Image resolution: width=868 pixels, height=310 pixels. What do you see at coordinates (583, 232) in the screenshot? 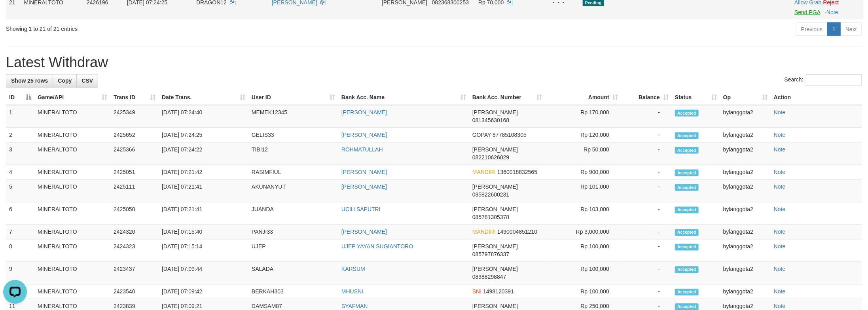
I see `td: Rp 3,000,000` at bounding box center [583, 232].